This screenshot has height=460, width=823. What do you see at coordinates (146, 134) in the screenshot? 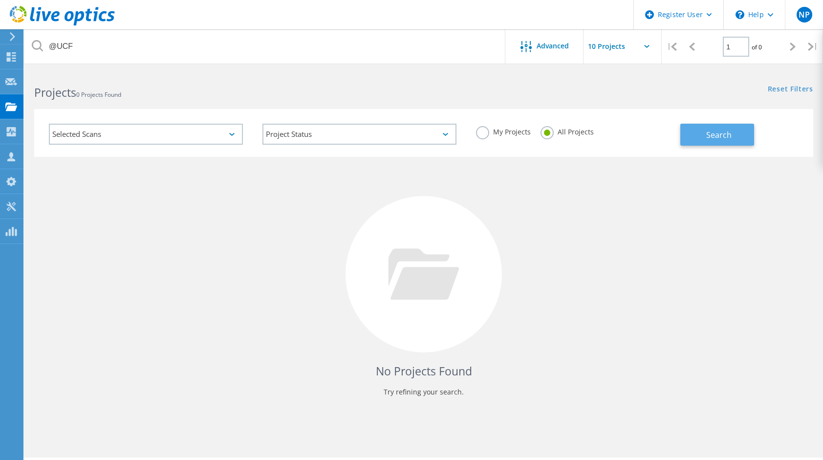
I see `div: Selected Scans` at bounding box center [146, 134].